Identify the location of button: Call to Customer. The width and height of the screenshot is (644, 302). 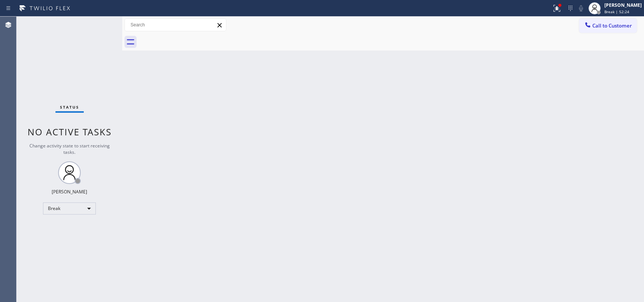
(608, 26).